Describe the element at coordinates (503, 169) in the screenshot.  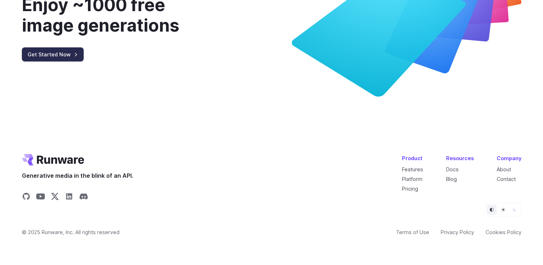
I see `a: About` at that location.